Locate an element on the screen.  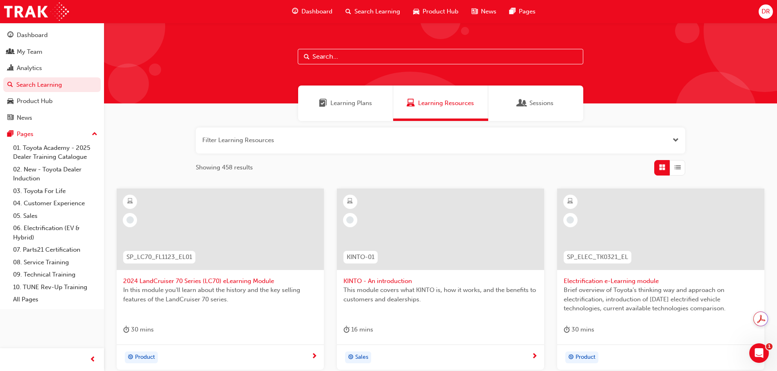
img: Trak is located at coordinates (36, 11).